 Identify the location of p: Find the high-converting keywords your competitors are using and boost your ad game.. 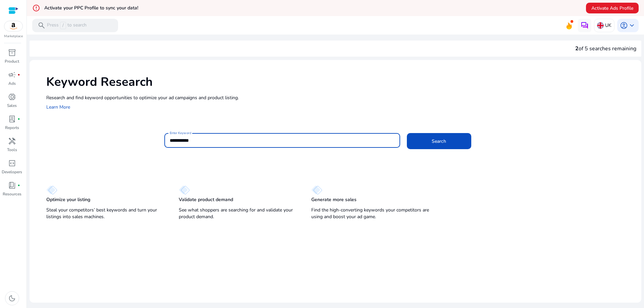
(371, 214).